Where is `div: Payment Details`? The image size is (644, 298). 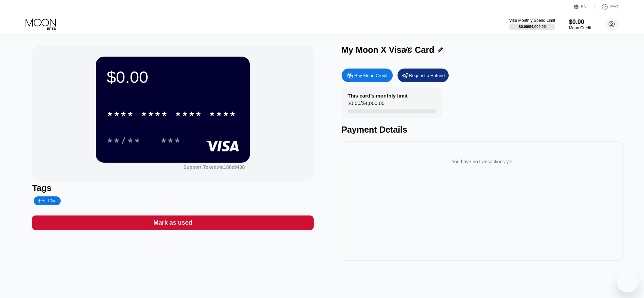
div: Payment Details is located at coordinates (482, 129).